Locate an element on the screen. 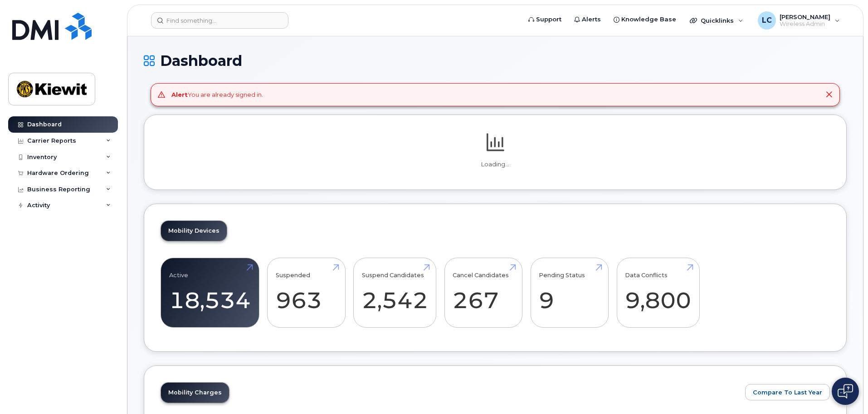  a: Mobility Devices is located at coordinates (194, 231).